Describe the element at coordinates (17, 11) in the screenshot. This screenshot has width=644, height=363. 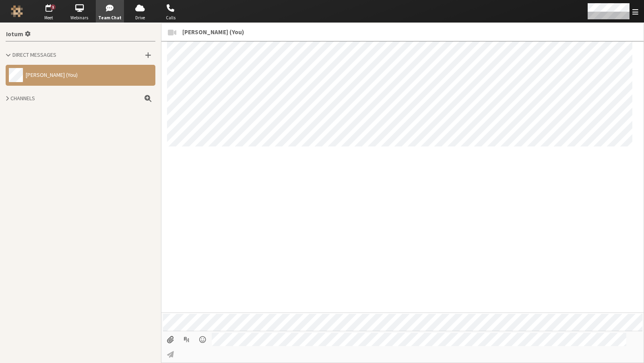
I see `img: Iotum` at that location.